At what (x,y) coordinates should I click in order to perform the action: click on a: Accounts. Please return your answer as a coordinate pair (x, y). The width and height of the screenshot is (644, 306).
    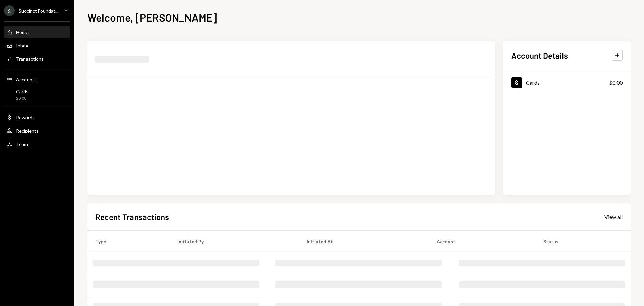
    Looking at the image, I should click on (37, 79).